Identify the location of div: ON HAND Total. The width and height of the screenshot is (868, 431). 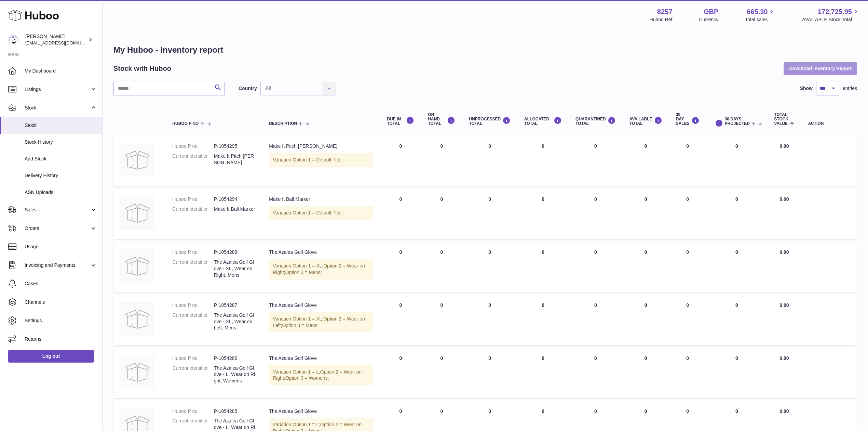
(442, 119).